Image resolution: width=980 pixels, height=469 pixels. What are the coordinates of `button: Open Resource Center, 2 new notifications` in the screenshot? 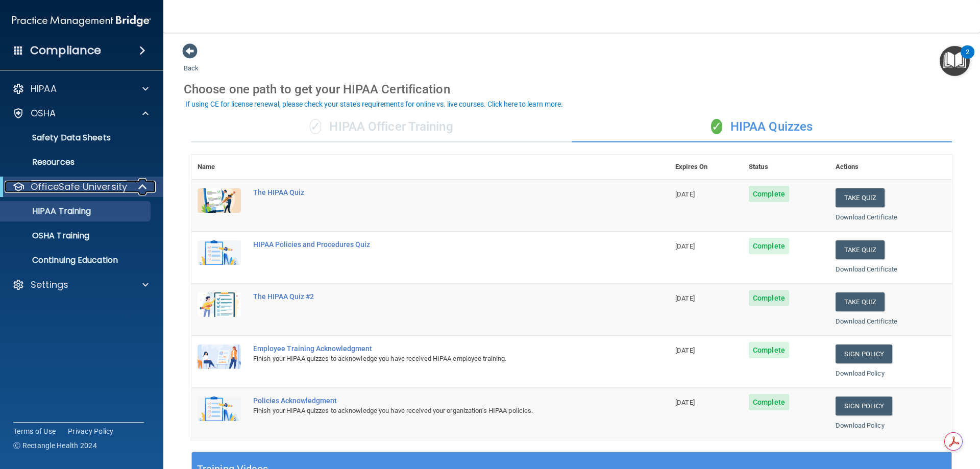 It's located at (954, 61).